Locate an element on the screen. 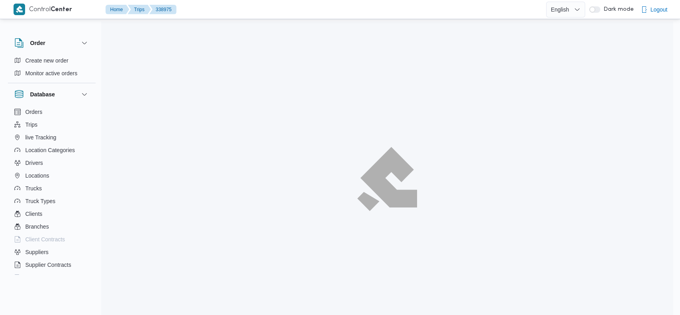 The height and width of the screenshot is (315, 680). span: Truck Types is located at coordinates (40, 201).